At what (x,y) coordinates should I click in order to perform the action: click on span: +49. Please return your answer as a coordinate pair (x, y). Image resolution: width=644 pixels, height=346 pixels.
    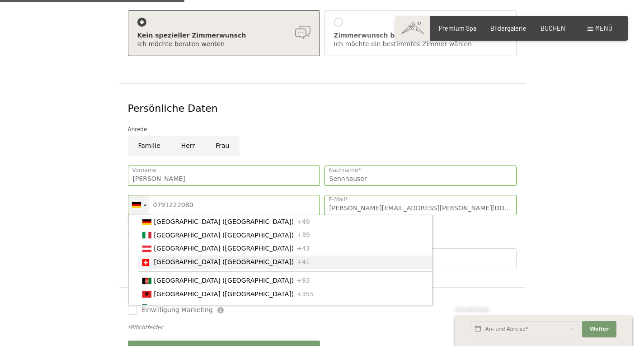
    Looking at the image, I should click on (303, 221).